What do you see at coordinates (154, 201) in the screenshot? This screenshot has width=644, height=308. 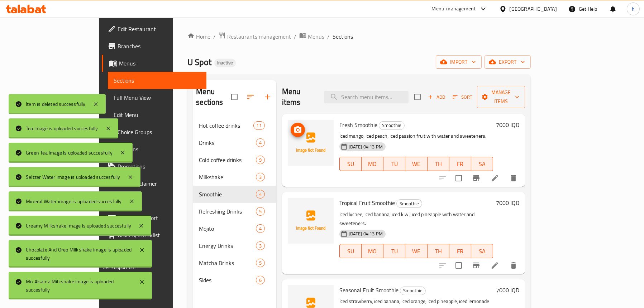 I see `a: Upsell` at bounding box center [154, 201].